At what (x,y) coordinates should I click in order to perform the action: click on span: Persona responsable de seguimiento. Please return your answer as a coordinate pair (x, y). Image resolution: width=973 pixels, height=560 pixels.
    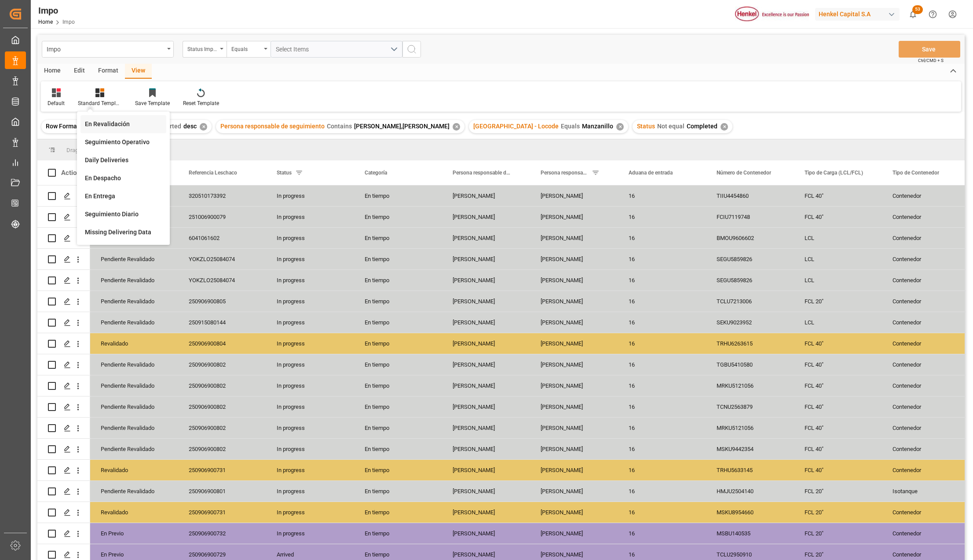
    Looking at the image, I should click on (273, 126).